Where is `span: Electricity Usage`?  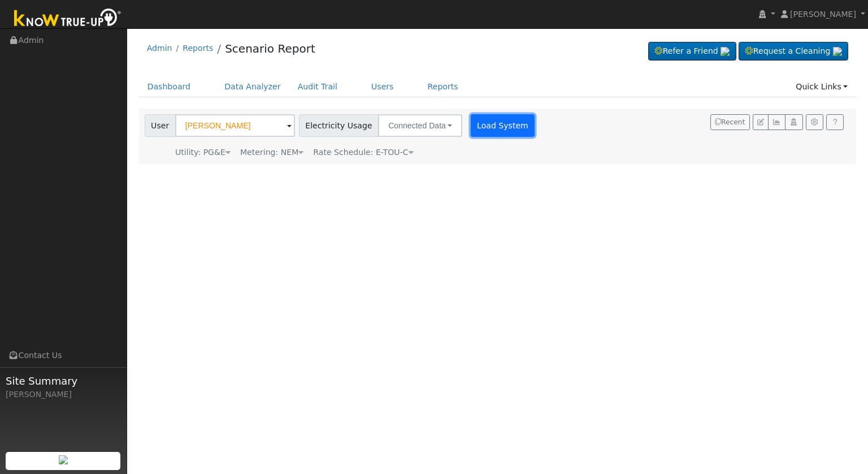
span: Electricity Usage is located at coordinates (339, 126).